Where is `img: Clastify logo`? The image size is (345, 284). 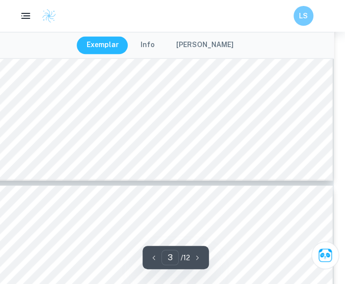
img: Clastify logo is located at coordinates (49, 16).